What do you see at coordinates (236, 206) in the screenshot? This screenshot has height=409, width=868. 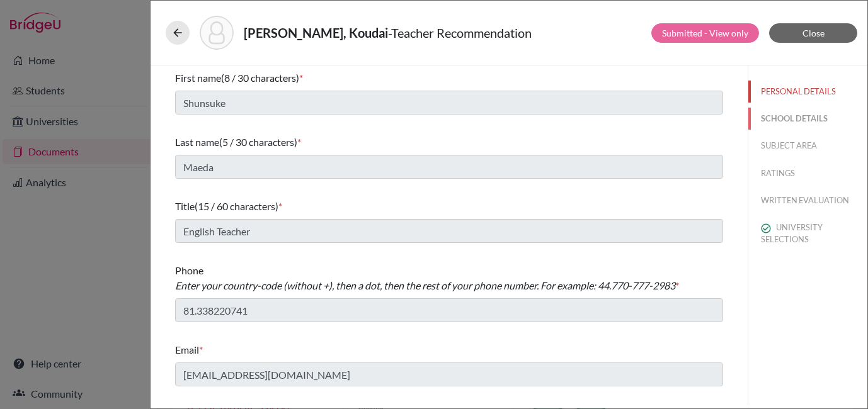 I see `span: (15 / 60 characters)` at bounding box center [236, 206].